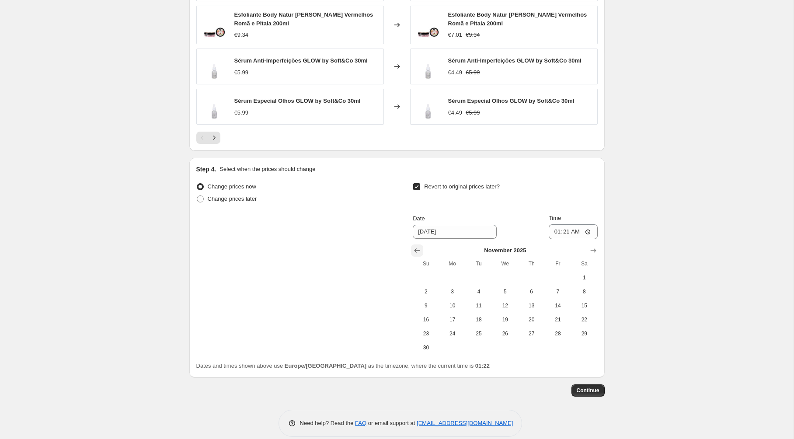 The image size is (794, 439). Describe the element at coordinates (584, 334) in the screenshot. I see `button: Saturday November 29 2025` at that location.